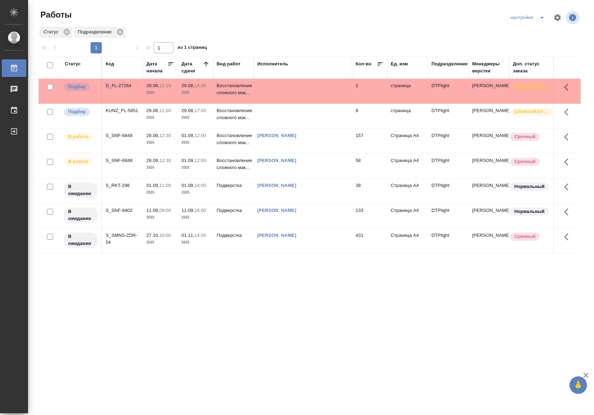 This screenshot has height=415, width=594. What do you see at coordinates (165, 85) in the screenshot?
I see `p: 12:19` at bounding box center [165, 85].